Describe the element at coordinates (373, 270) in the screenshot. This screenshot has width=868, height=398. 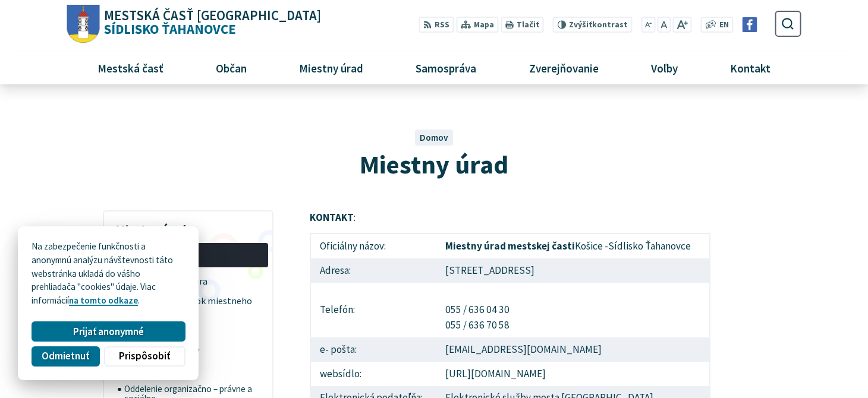
I see `td: Adresa:` at that location.